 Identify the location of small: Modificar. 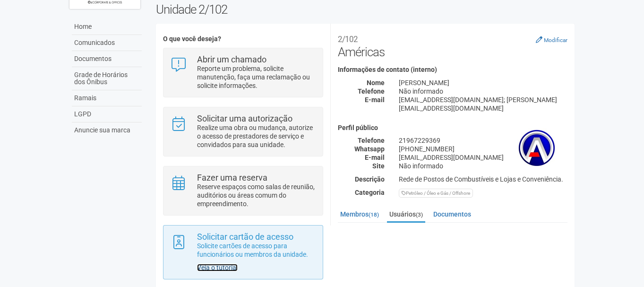
(555, 40).